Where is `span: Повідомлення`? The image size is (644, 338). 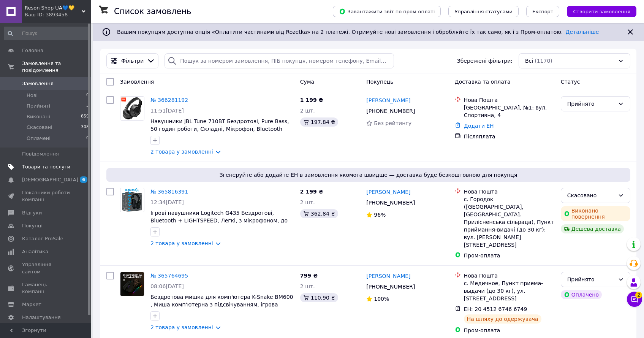
span: Повідомлення is located at coordinates (40, 154).